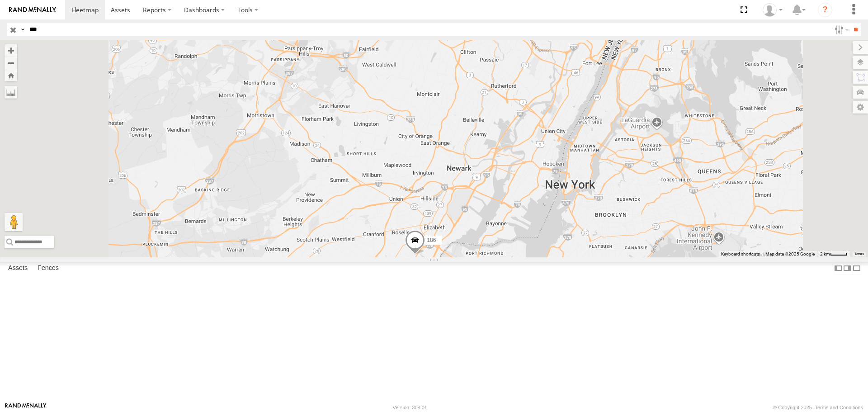 The image size is (868, 412). What do you see at coordinates (25, 408) in the screenshot?
I see `a: Visit our Website` at bounding box center [25, 408].